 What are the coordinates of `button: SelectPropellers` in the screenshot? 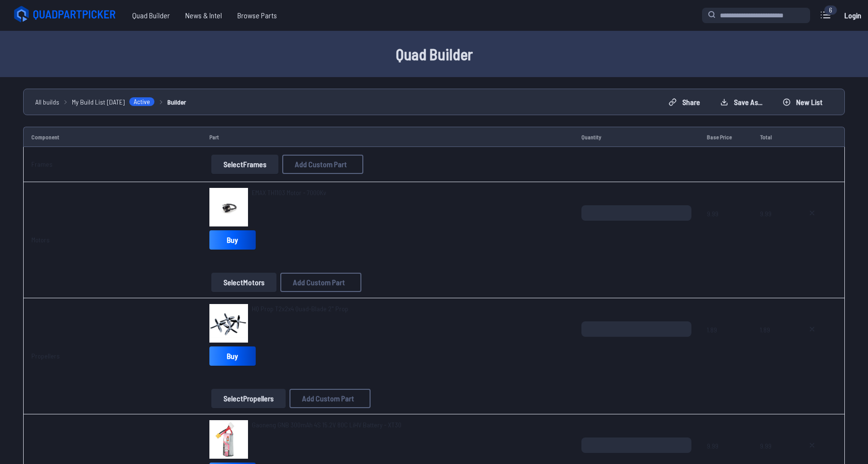 It's located at (249, 399).